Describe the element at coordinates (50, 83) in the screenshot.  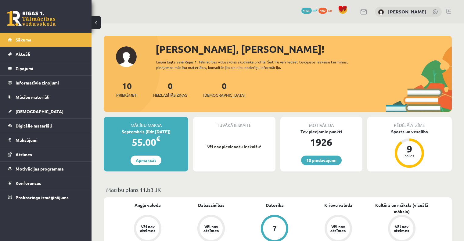
I see `legend: Informatīvie ziņojumi` at that location.